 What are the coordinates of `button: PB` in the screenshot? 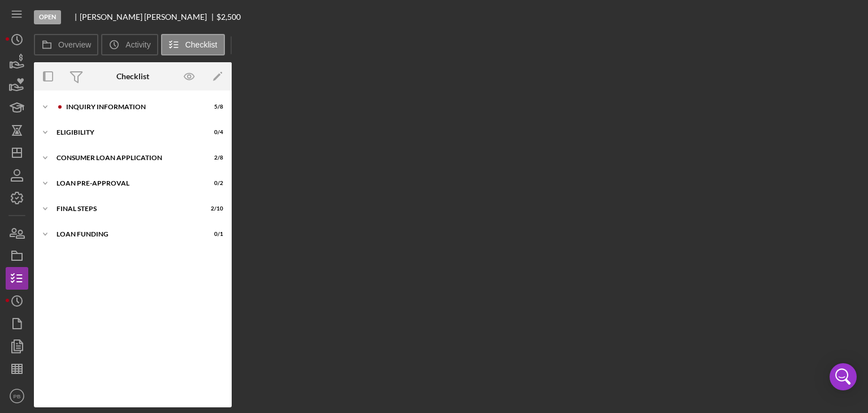 It's located at (17, 396).